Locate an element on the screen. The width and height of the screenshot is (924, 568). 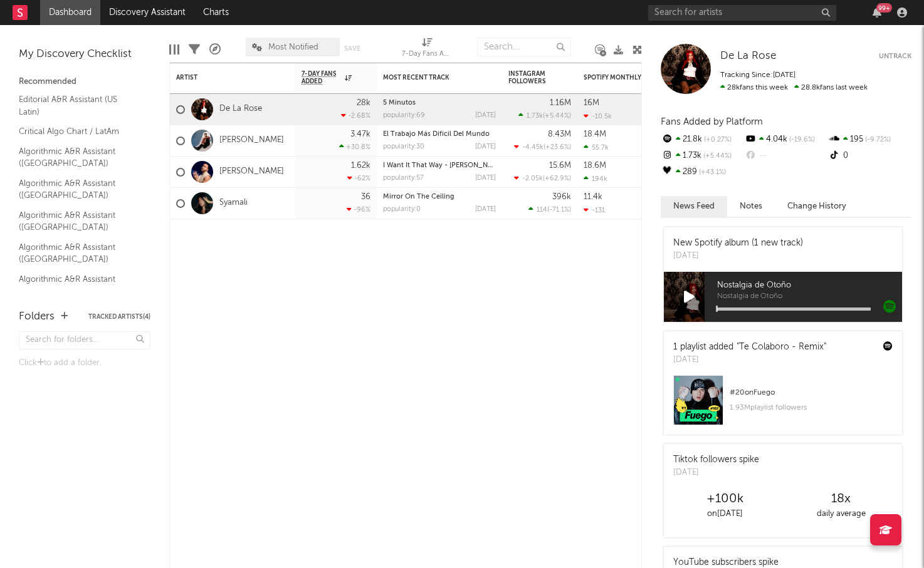
a: Mirror On The Ceiling is located at coordinates (419, 197).